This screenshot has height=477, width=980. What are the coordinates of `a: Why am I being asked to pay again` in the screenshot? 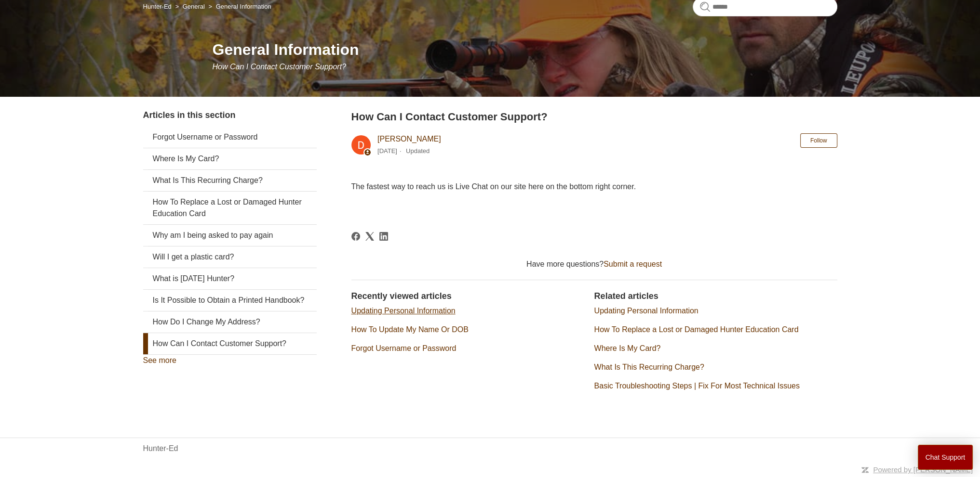 It's located at (230, 236).